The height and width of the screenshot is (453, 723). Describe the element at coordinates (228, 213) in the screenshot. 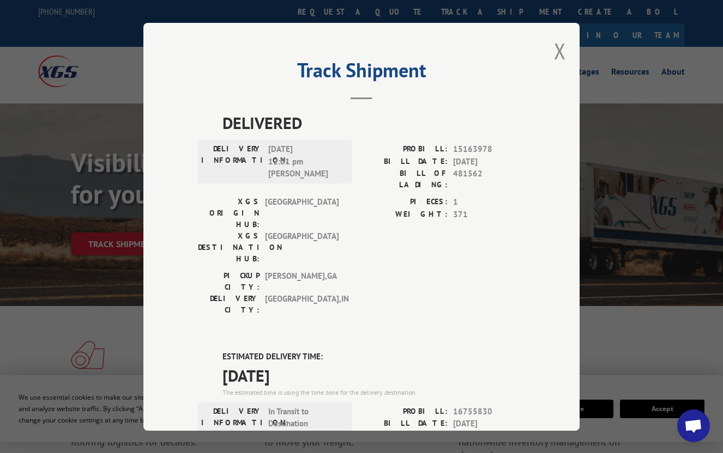

I see `label: XGS ORIGIN HUB:` at that location.